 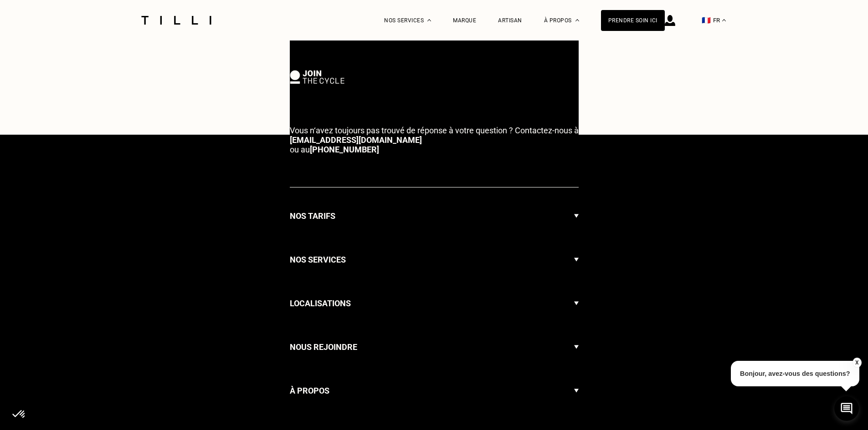 I want to click on div: Prendre soin ici, so click(x=632, y=20).